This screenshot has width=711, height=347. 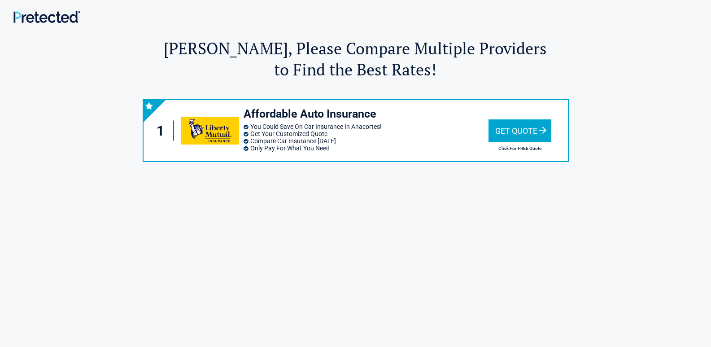 What do you see at coordinates (520, 131) in the screenshot?
I see `div: Get Quote` at bounding box center [520, 131].